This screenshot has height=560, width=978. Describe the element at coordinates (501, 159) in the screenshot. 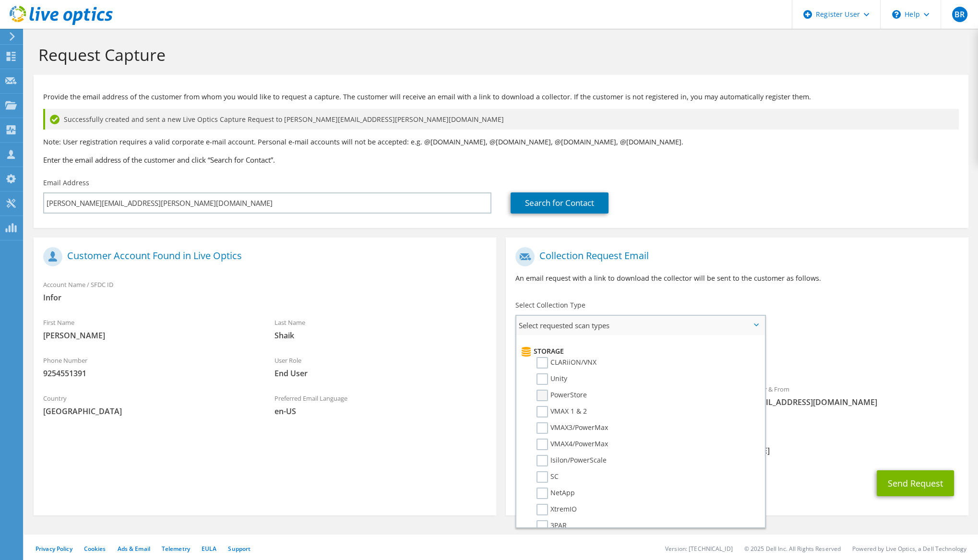

I see `h3: Enter the email address of the customer and click “Search for Contact”.` at that location.